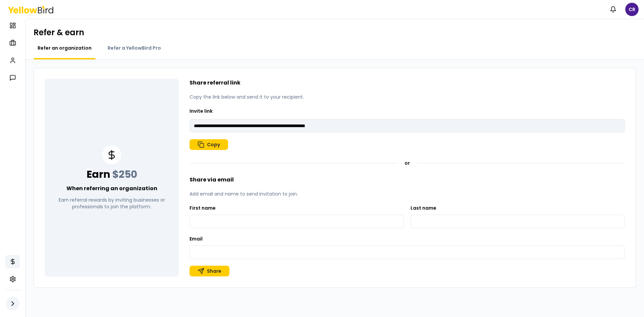 The width and height of the screenshot is (644, 317). Describe the element at coordinates (209, 271) in the screenshot. I see `button: Share` at that location.